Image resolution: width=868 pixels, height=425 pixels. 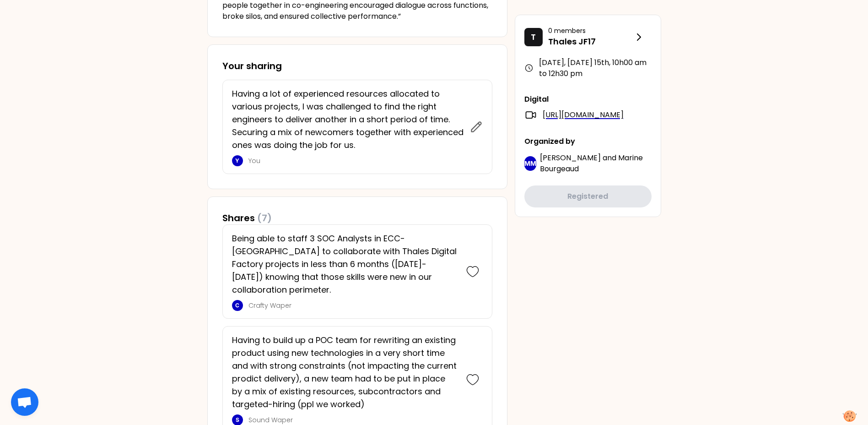 What do you see at coordinates (592, 163) in the screenshot?
I see `span: Marine Bourgeaud` at bounding box center [592, 163].